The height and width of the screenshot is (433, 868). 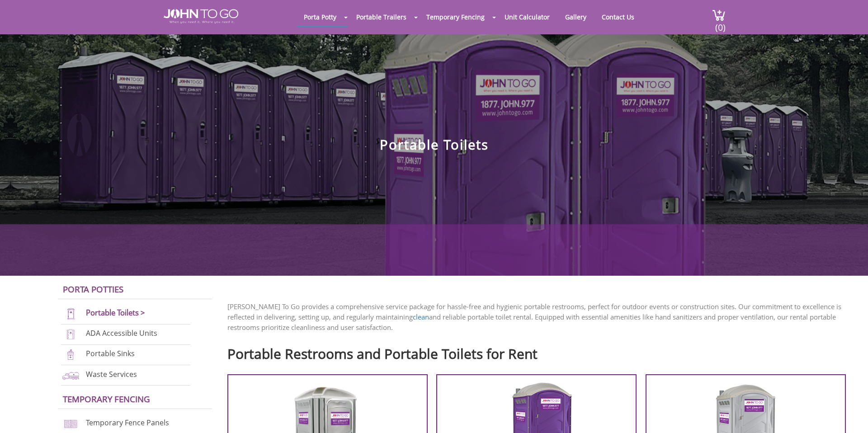 What do you see at coordinates (320, 17) in the screenshot?
I see `a: Porta Potty` at bounding box center [320, 17].